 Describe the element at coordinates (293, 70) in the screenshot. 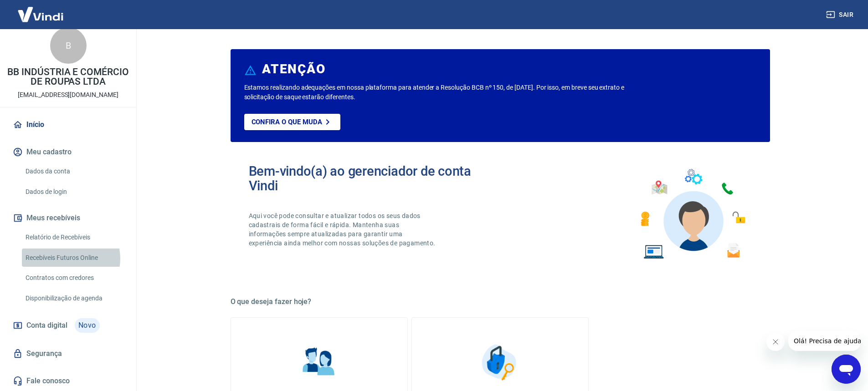

I see `h6: ATENÇÃO` at that location.